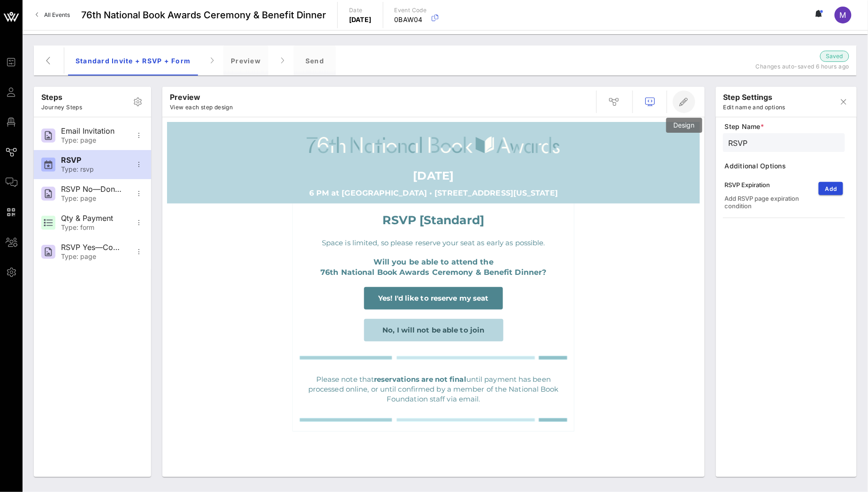 Image resolution: width=868 pixels, height=492 pixels. I want to click on span: Saved, so click(835, 56).